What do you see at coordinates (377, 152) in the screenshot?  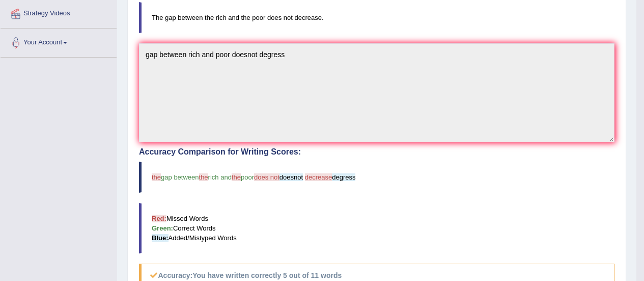 I see `h4: Accuracy Comparison for Writing Scores:` at bounding box center [377, 152].